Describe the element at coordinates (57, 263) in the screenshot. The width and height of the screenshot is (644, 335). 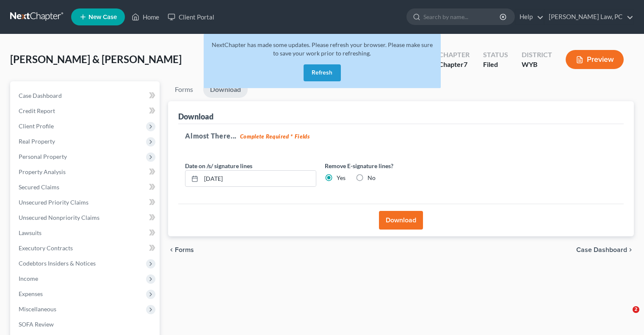
I see `span: Codebtors Insiders & Notices` at that location.